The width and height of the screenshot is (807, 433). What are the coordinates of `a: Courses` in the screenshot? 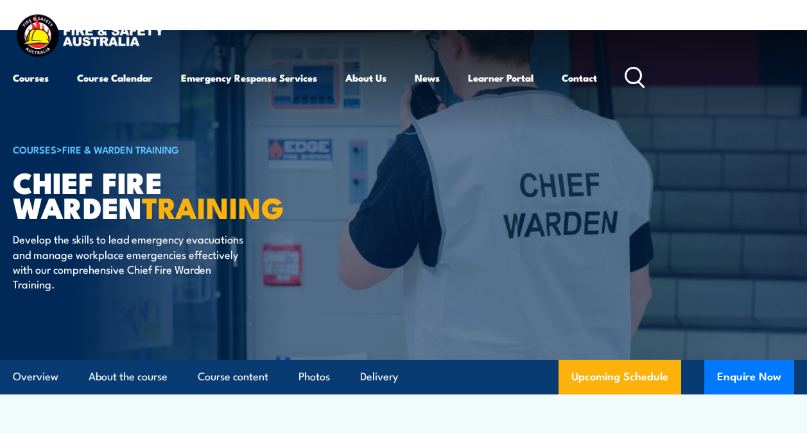 It's located at (31, 78).